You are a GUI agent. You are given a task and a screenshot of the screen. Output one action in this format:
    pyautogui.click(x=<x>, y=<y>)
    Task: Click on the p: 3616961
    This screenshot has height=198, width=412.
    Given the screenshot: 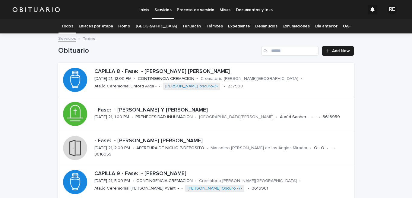 What is the action you would take?
    pyautogui.click(x=260, y=189)
    